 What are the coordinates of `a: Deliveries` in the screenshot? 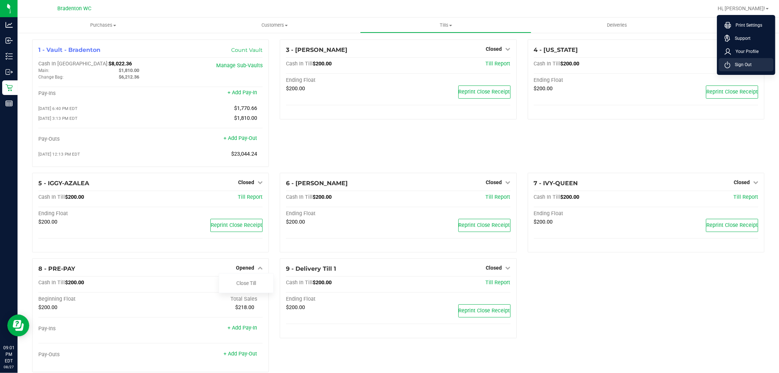 It's located at (617, 25).